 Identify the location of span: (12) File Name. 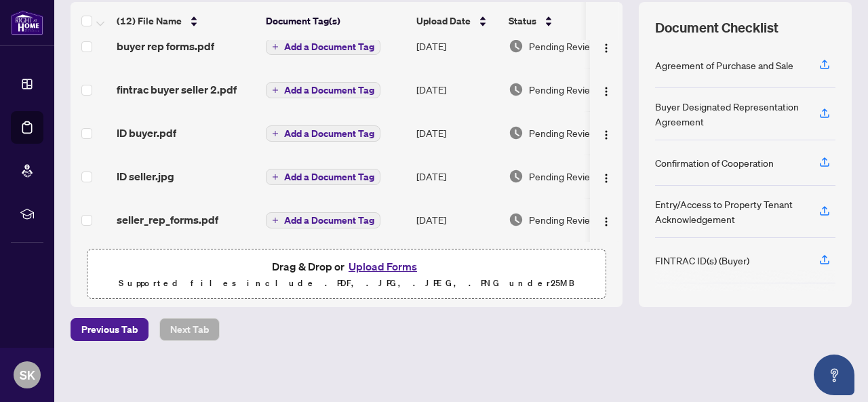
(149, 21).